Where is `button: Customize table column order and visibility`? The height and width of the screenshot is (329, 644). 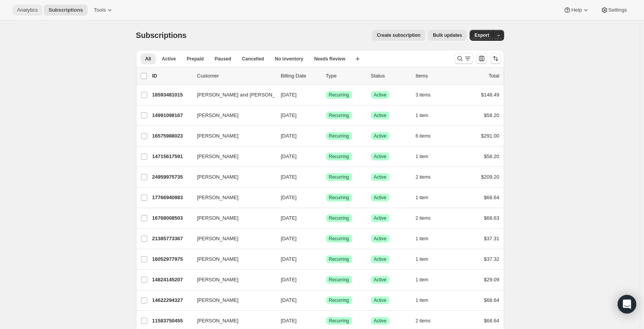 button: Customize table column order and visibility is located at coordinates (481, 58).